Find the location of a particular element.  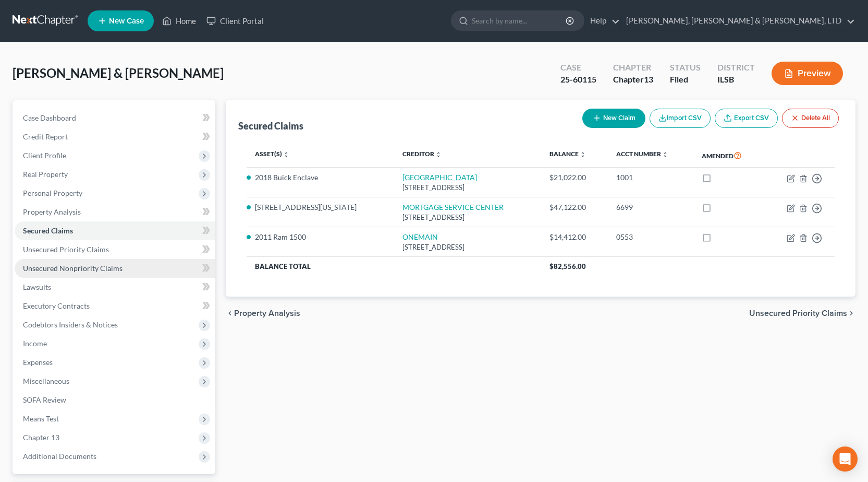

button: Import CSV is located at coordinates (680, 118).